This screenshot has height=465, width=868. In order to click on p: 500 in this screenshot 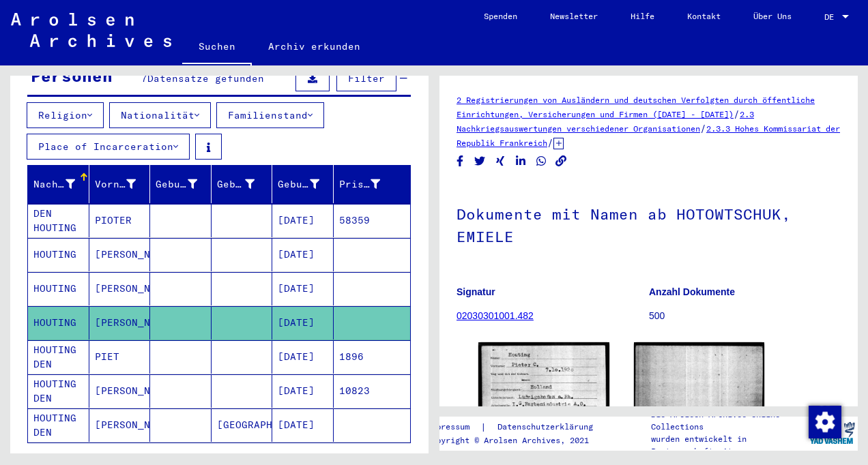, I will do `click(744, 315)`.